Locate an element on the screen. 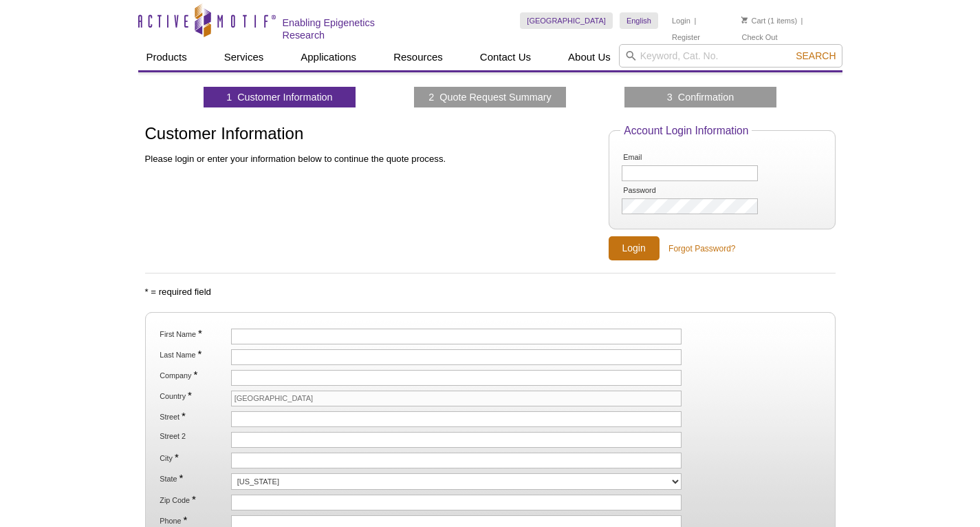 The height and width of the screenshot is (527, 980). label: Last Name is located at coordinates (193, 354).